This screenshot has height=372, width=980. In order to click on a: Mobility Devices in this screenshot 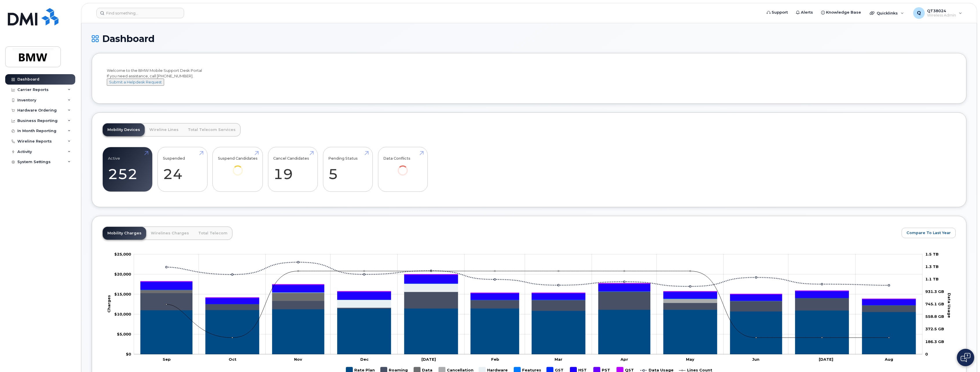, I will do `click(123, 130)`.